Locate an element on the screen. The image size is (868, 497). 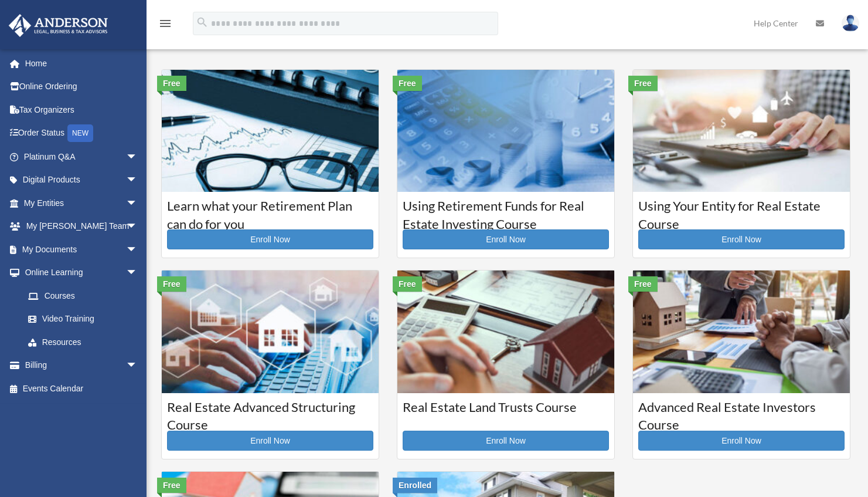
i: search is located at coordinates (202, 22).